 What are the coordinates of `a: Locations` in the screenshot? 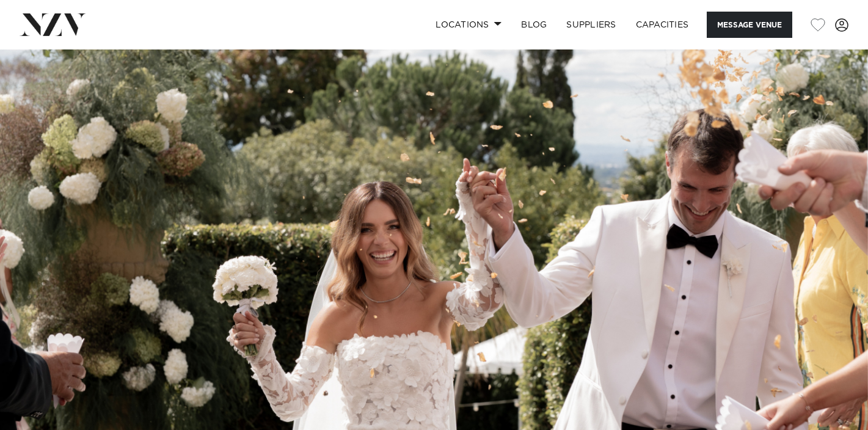 It's located at (469, 24).